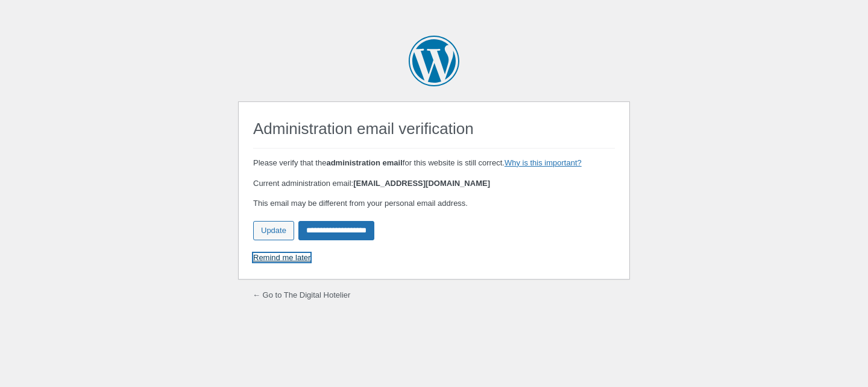 This screenshot has width=868, height=387. I want to click on h1: Administration email verification, so click(434, 133).